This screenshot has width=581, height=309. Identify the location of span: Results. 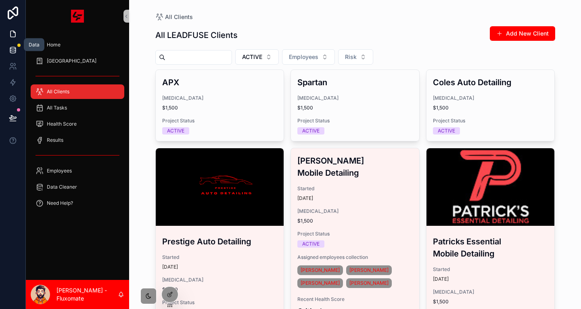
(55, 140).